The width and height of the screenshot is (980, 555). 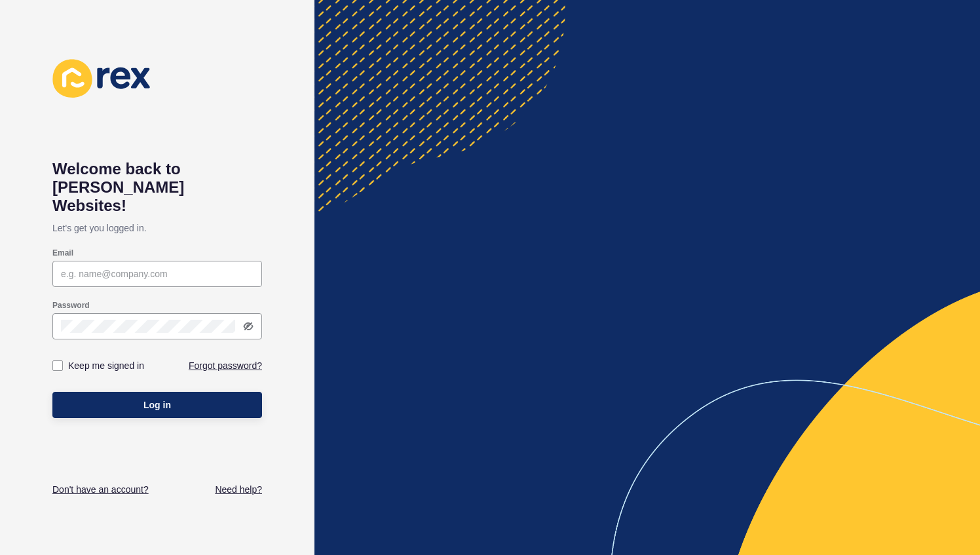 What do you see at coordinates (157, 405) in the screenshot?
I see `span: Log in` at bounding box center [157, 405].